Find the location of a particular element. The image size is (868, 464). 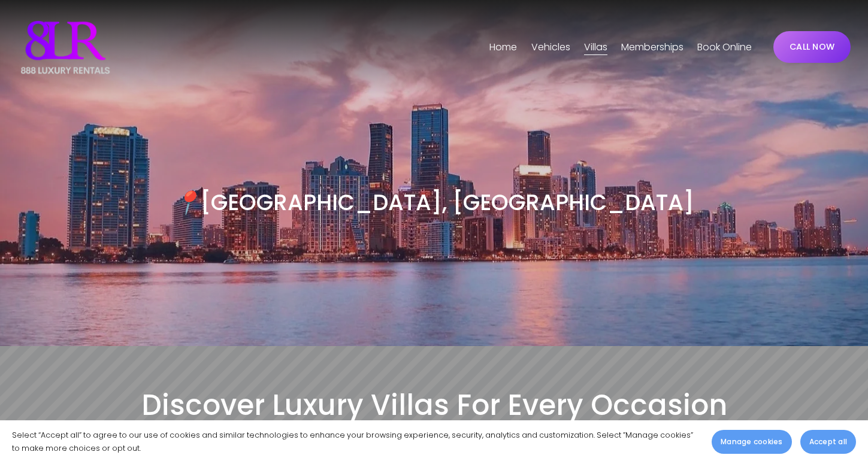

span: Accept all is located at coordinates (828, 442).